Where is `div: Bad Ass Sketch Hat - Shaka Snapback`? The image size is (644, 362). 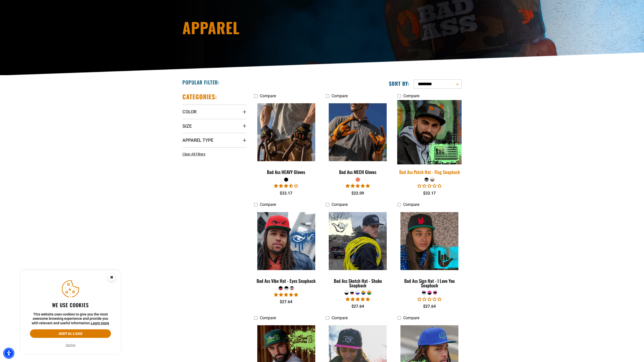
div: Bad Ass Sketch Hat - Shaka Snapback is located at coordinates (358, 283).